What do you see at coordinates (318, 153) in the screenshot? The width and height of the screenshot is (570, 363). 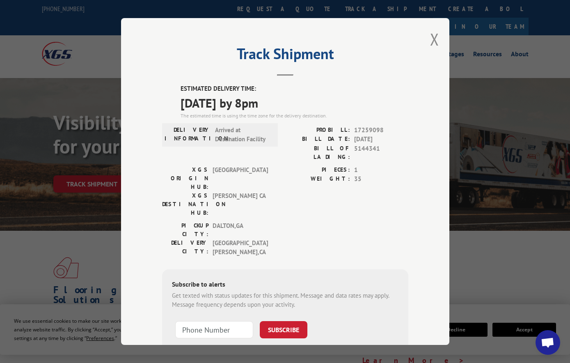 I see `label: BILL OF LADING:` at bounding box center [318, 153].